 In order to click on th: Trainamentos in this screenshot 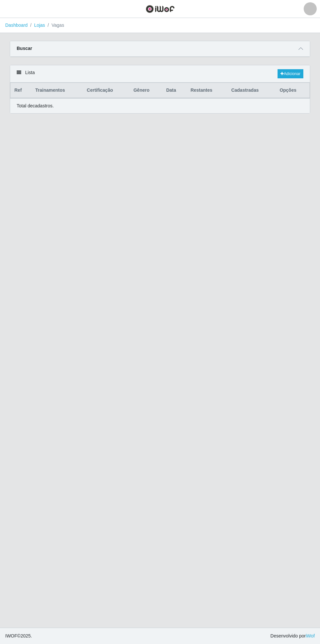, I will do `click(57, 90)`.